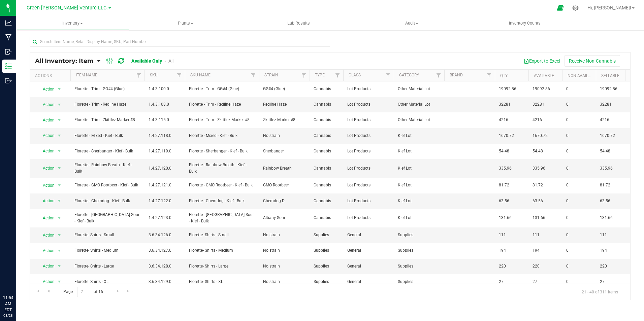 This screenshot has height=321, width=644. What do you see at coordinates (117, 291) in the screenshot?
I see `a: Go to the next page` at bounding box center [117, 291].